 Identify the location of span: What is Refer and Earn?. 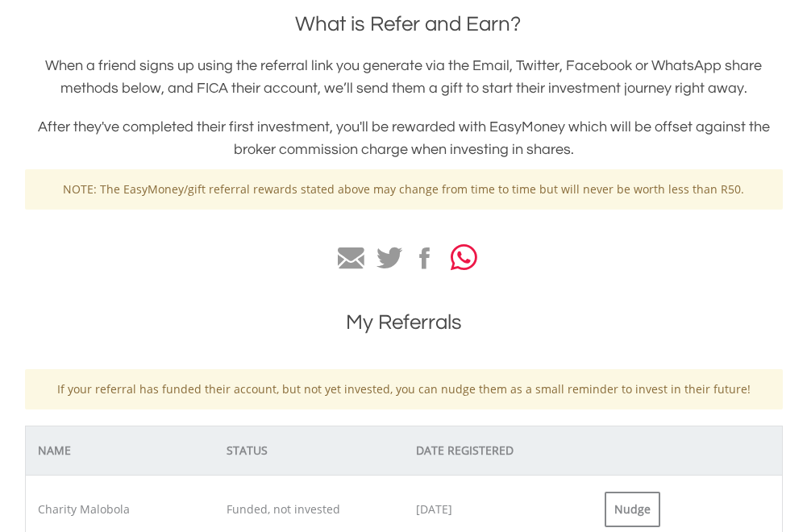
(408, 24).